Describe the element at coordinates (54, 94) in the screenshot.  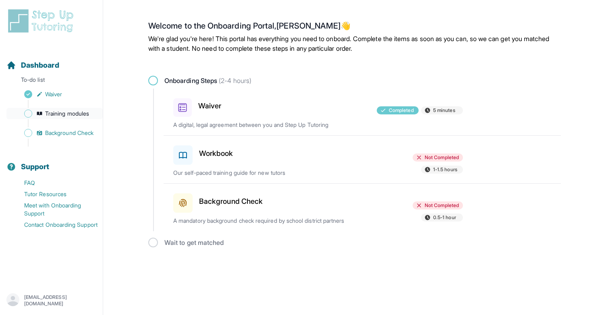
I see `a: Waiver` at that location.